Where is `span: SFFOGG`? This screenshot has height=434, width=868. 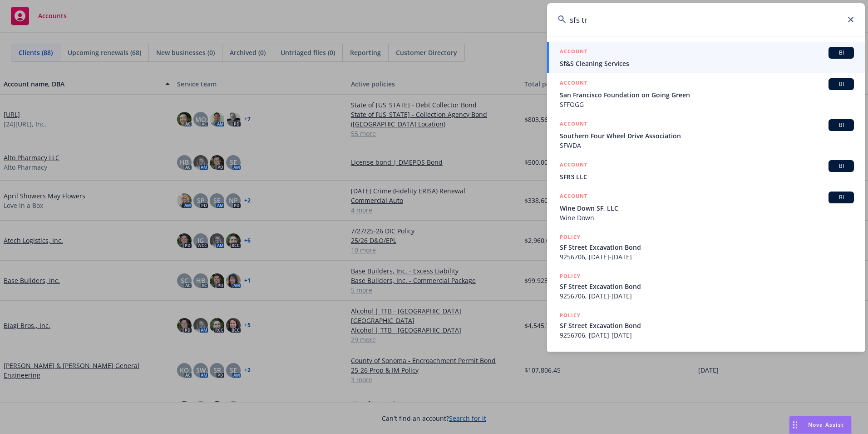 span: SFFOGG is located at coordinates (707, 104).